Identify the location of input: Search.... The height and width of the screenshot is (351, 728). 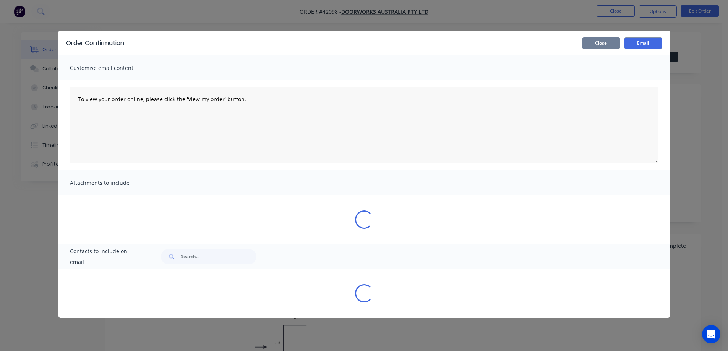
(218, 257).